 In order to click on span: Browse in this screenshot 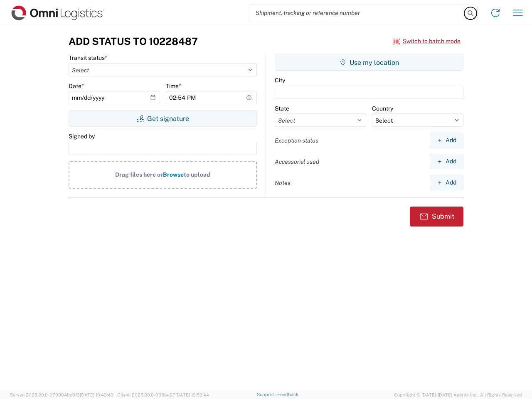, I will do `click(173, 175)`.